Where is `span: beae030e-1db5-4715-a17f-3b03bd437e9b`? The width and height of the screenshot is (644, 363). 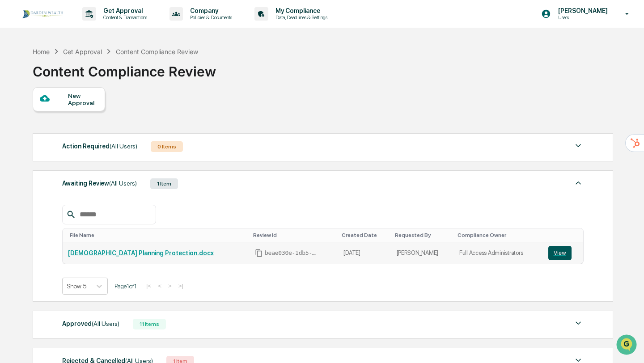 span: beae030e-1db5-4715-a17f-3b03bd437e9b is located at coordinates (292, 254).